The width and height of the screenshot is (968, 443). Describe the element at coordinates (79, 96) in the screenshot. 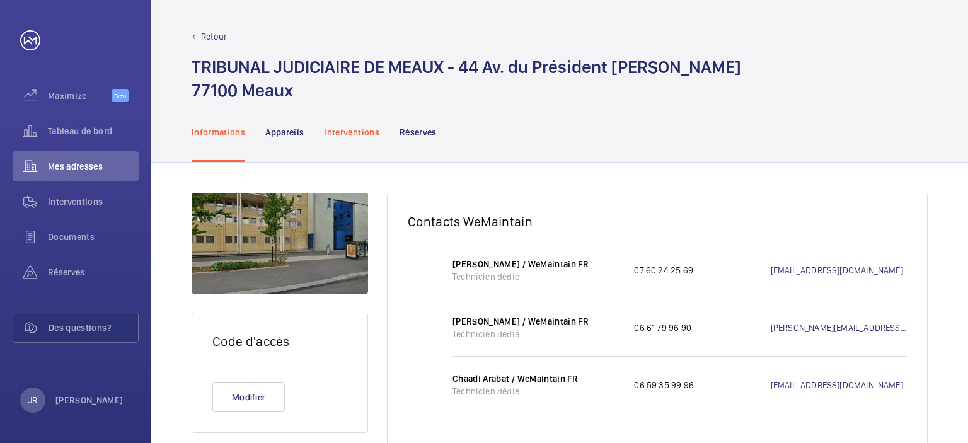

I see `span: Maximize` at that location.